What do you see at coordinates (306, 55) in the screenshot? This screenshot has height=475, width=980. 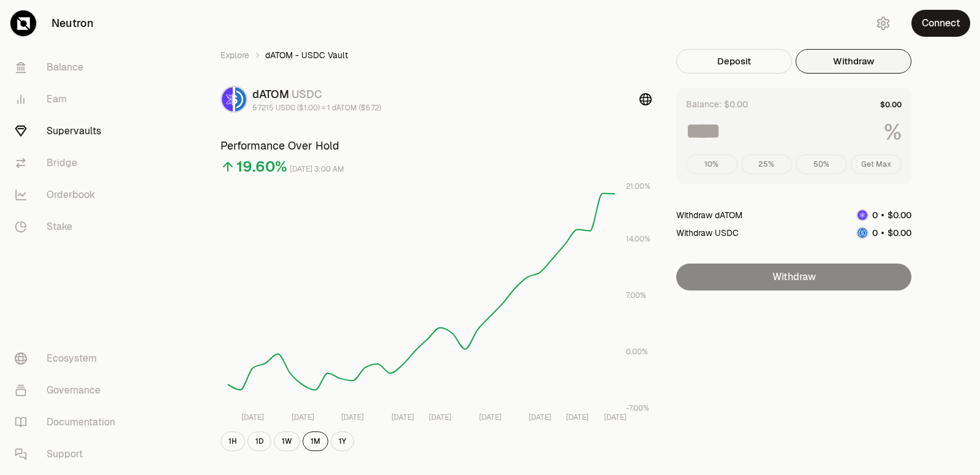 I see `span: dATOM - USDC Vault` at bounding box center [306, 55].